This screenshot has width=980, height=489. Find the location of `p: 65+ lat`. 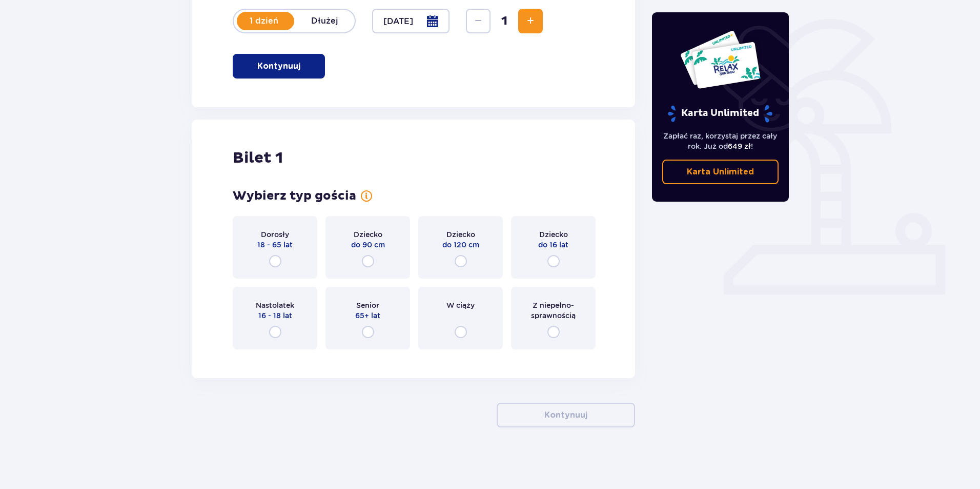

p: 65+ lat is located at coordinates (368, 315).